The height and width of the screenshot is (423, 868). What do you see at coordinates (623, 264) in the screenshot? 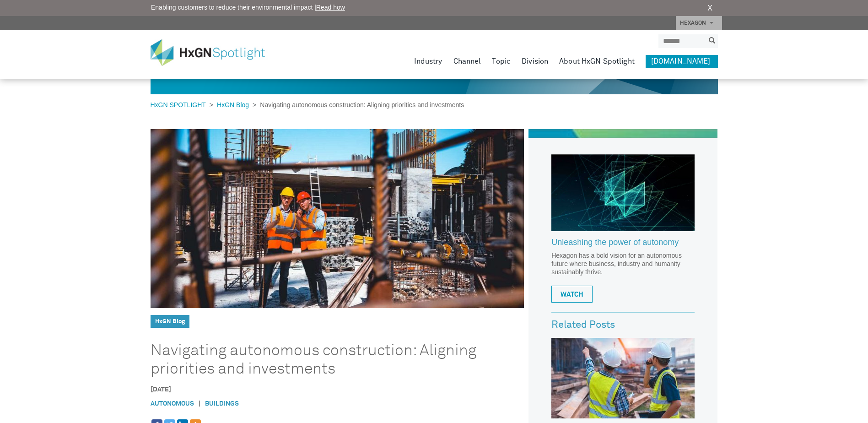
I see `p: Hexagon has a bold vision for an autonomous future where business, industry and humanity sustaina...` at bounding box center [623, 264].